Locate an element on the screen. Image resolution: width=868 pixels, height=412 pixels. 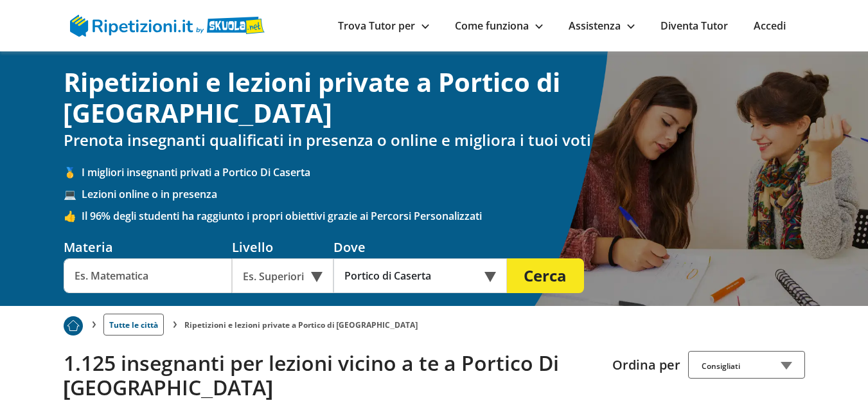
a: Diventa Tutor is located at coordinates (694, 26).